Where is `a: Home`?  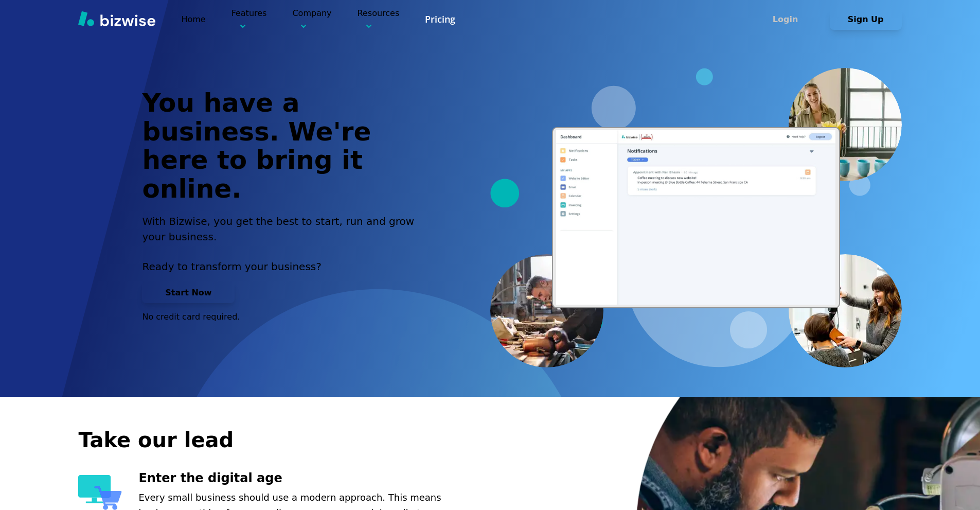 a: Home is located at coordinates (193, 19).